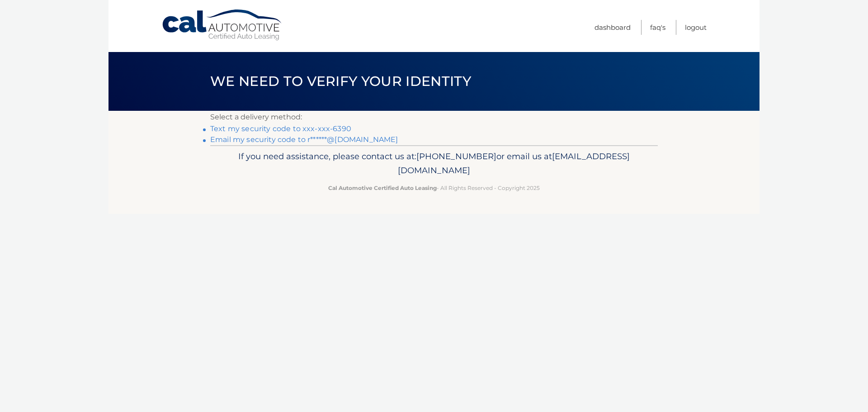  I want to click on a: Logout, so click(696, 27).